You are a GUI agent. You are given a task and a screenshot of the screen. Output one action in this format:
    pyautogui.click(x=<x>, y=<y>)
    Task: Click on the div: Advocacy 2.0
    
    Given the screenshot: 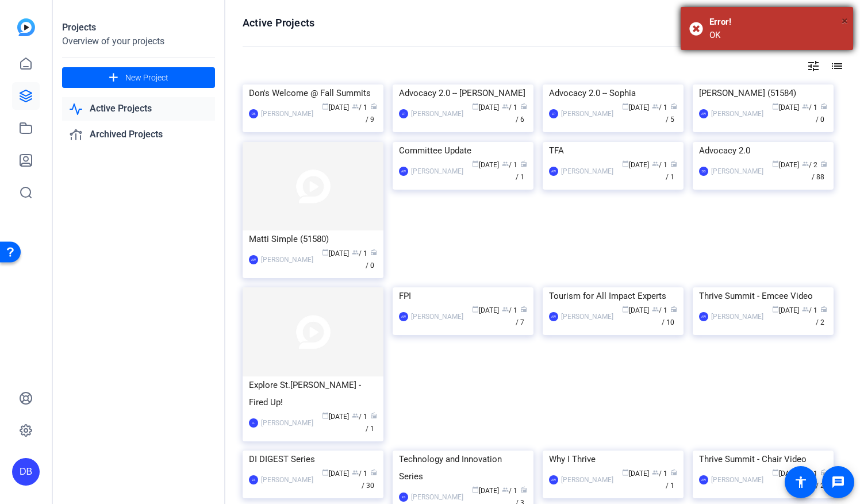 What is the action you would take?
    pyautogui.click(x=763, y=151)
    